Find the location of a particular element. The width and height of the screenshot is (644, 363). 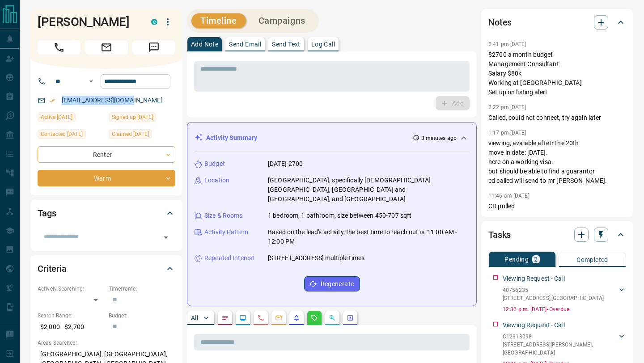

div: Criteria is located at coordinates (106, 269).